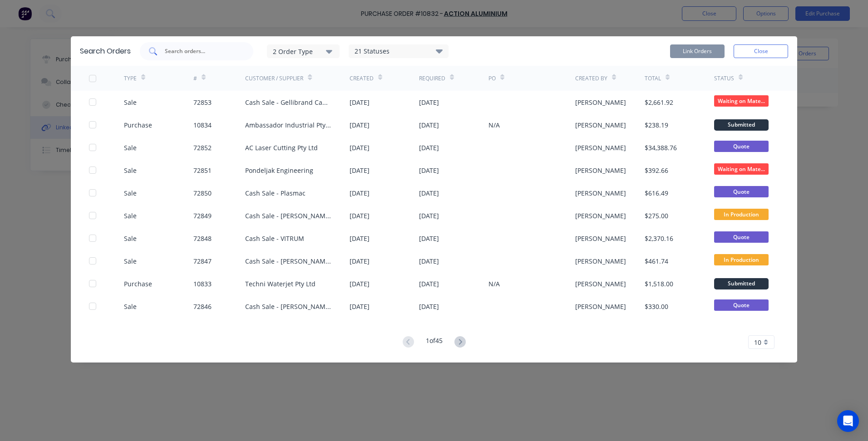 Image resolution: width=868 pixels, height=441 pixels. I want to click on div: Search Orders, so click(105, 52).